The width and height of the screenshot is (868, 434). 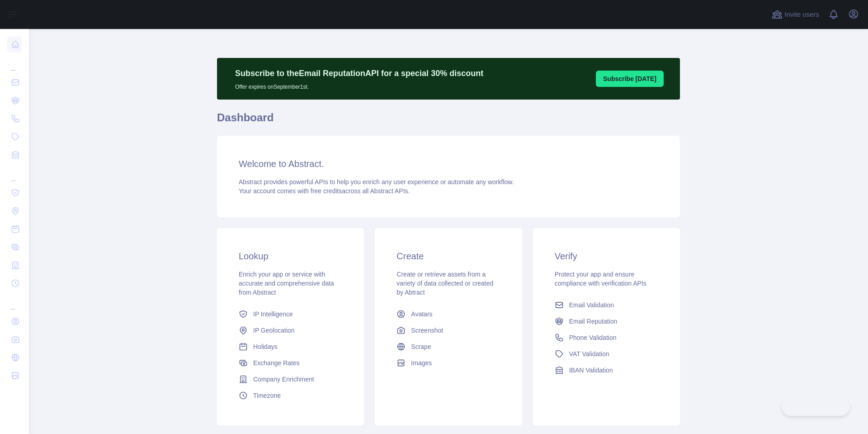 What do you see at coordinates (290, 363) in the screenshot?
I see `a: Exchange Rates` at bounding box center [290, 363].